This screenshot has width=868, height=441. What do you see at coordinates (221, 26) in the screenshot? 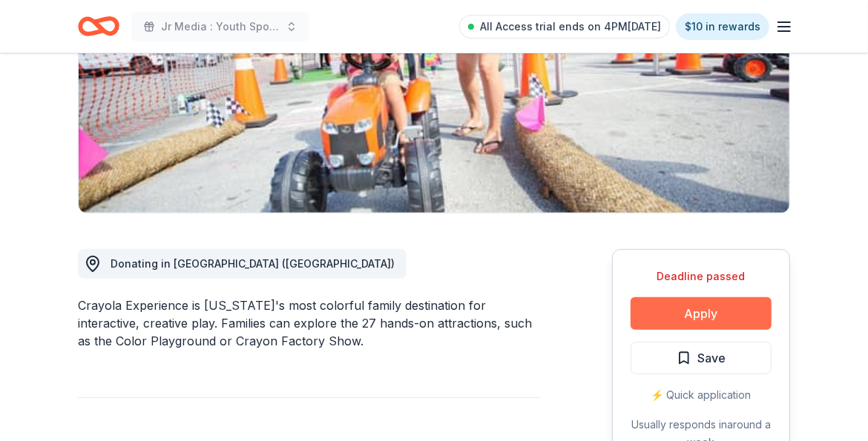
I see `button: Jr Media : Youth Sport Journalism Fall Fundraising` at bounding box center [221, 26].